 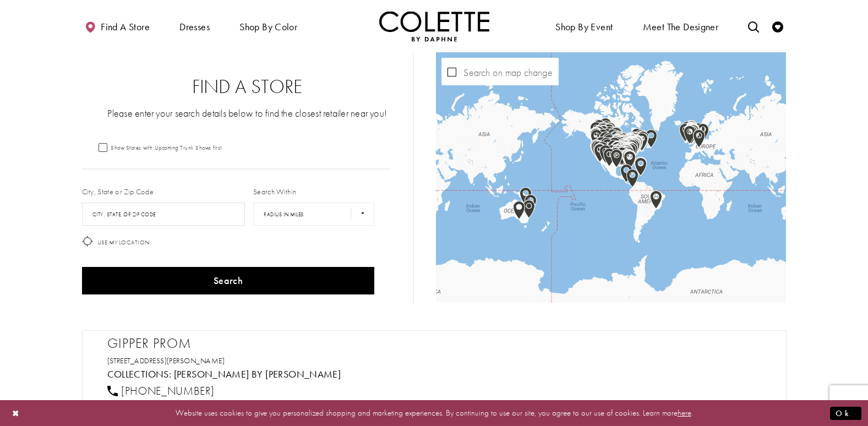 I want to click on p: Please enter your search details below to find the closest retailer near you!, so click(x=248, y=113).